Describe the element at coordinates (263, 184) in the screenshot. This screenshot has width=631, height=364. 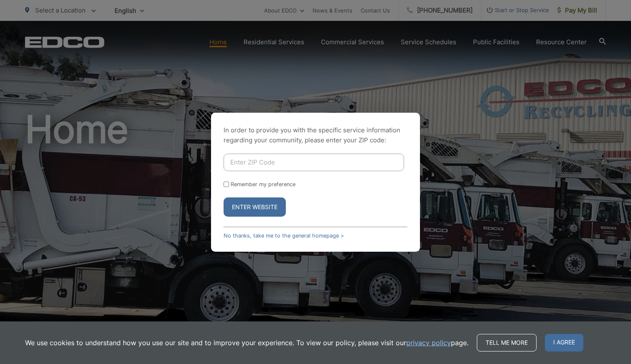
I see `label: Remember my preference` at that location.